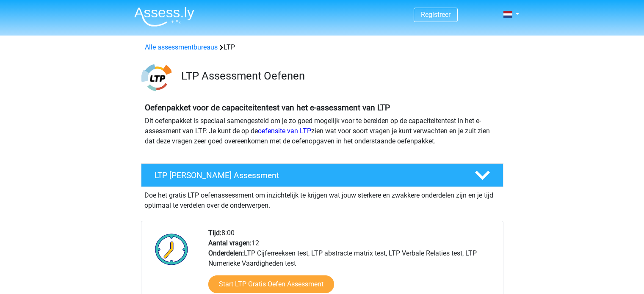 Image resolution: width=644 pixels, height=294 pixels. I want to click on b: Tijd:, so click(215, 233).